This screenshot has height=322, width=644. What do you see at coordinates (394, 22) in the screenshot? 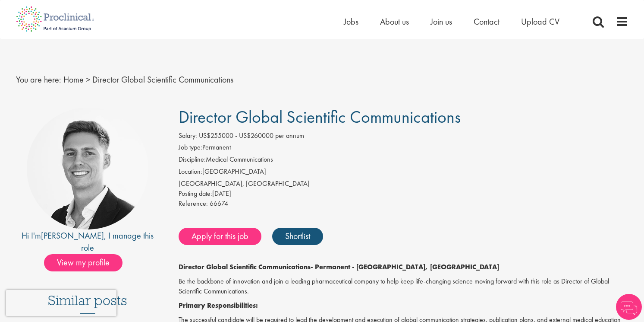
I see `span: About us` at bounding box center [394, 22].